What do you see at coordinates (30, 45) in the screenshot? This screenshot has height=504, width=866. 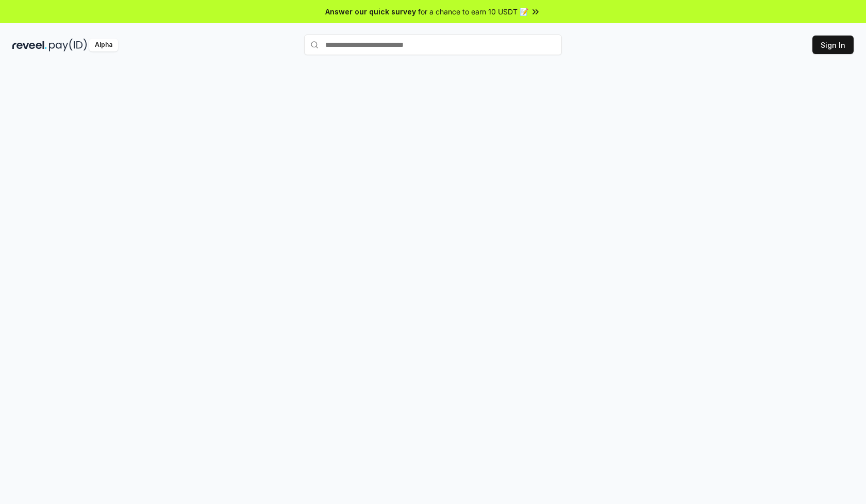 I see `img: reveel_dark` at bounding box center [30, 45].